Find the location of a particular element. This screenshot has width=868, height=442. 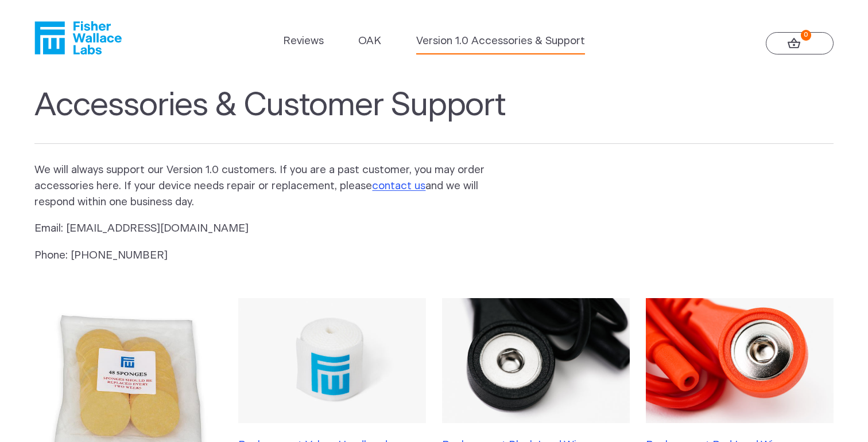

img: Replacement Velcro Headband is located at coordinates (332, 361).